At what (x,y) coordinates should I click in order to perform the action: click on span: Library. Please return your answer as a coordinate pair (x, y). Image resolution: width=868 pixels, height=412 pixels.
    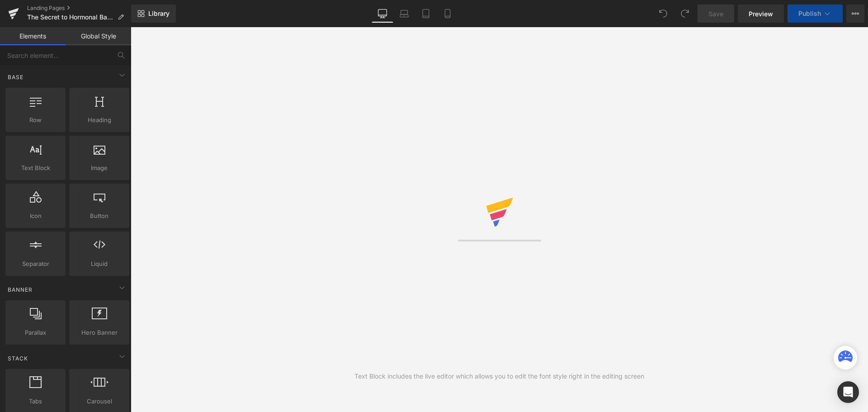
    Looking at the image, I should click on (158, 14).